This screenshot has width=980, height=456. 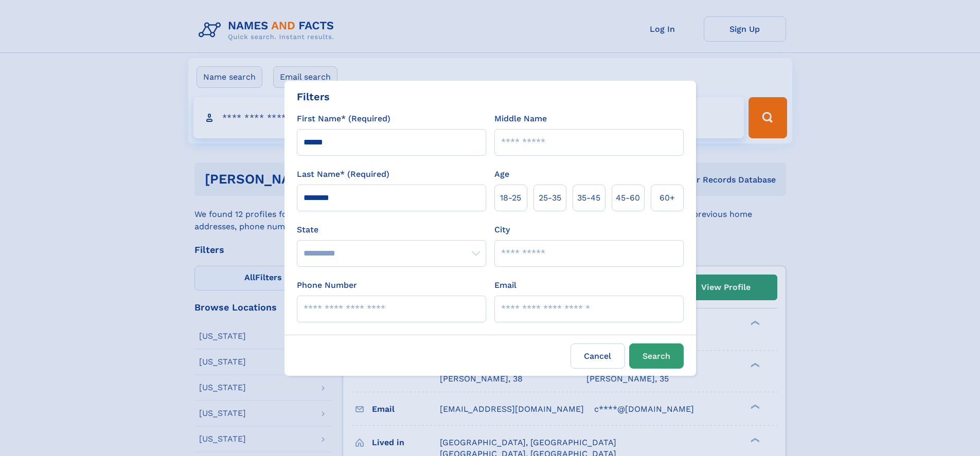 What do you see at coordinates (313, 97) in the screenshot?
I see `div: Filters` at bounding box center [313, 97].